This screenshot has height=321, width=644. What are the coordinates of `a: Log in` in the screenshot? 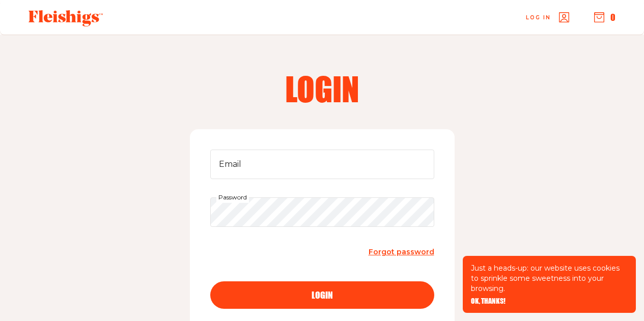 It's located at (547, 17).